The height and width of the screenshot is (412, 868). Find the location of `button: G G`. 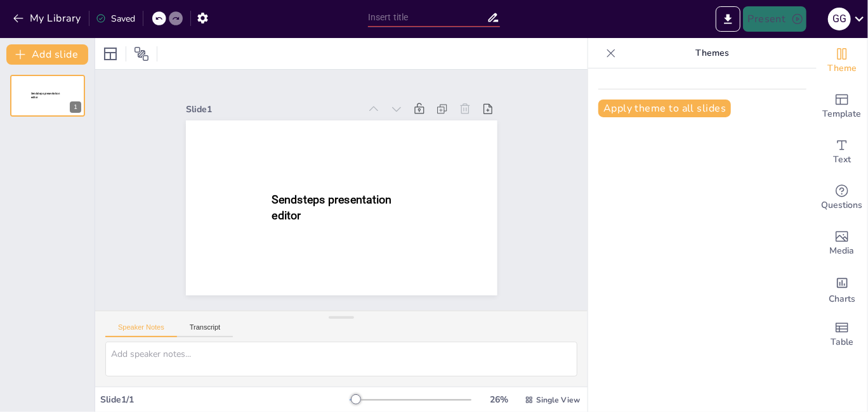

button: G G is located at coordinates (840, 19).